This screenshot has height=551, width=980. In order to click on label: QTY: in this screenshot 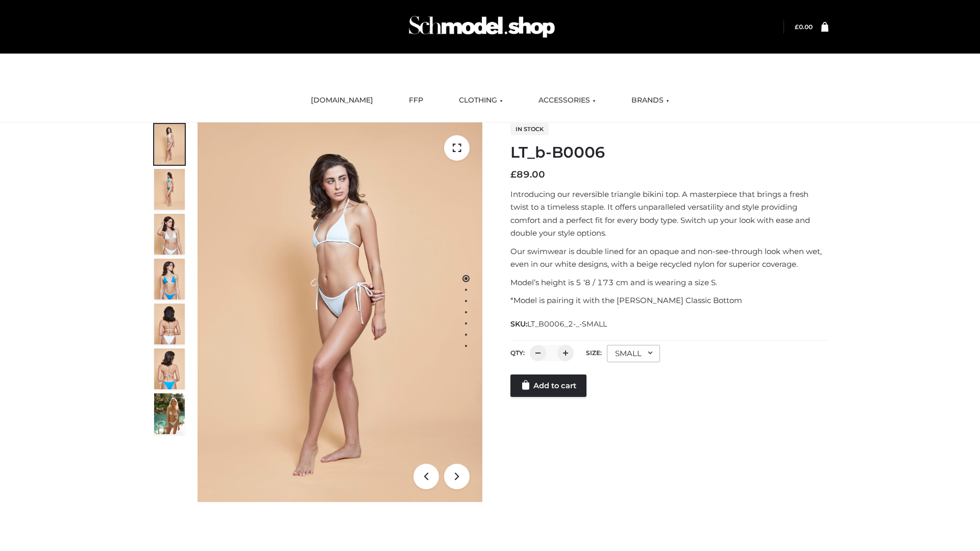, I will do `click(518, 353)`.